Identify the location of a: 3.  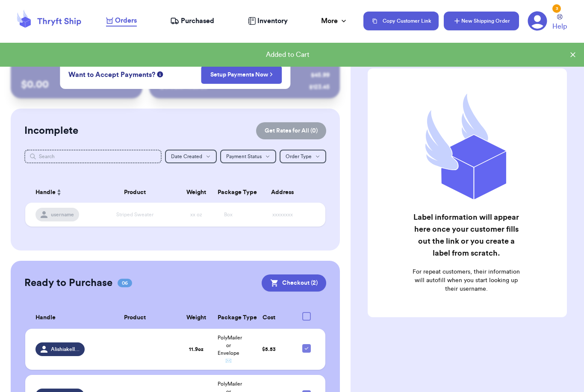
(538, 21).